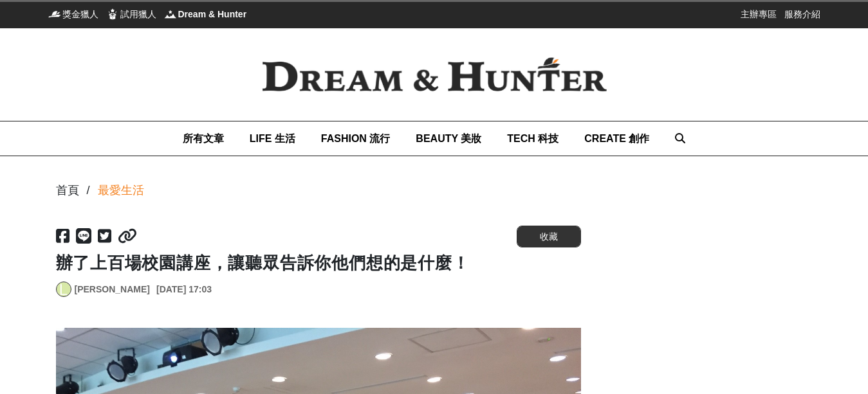 This screenshot has width=868, height=394. What do you see at coordinates (759, 14) in the screenshot?
I see `a: 主辦專區` at bounding box center [759, 14].